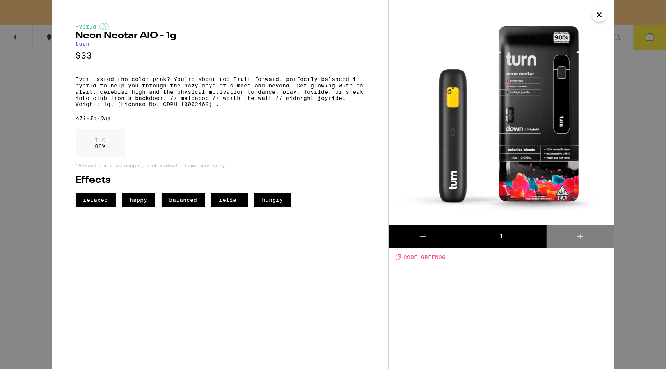 This screenshot has height=369, width=666. Describe the element at coordinates (100, 143) in the screenshot. I see `div: 90 %` at that location.